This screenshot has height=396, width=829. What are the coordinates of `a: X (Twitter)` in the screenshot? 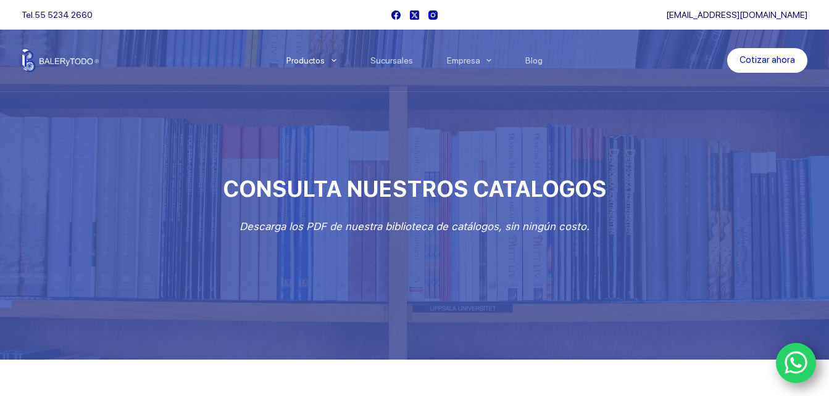 It's located at (414, 15).